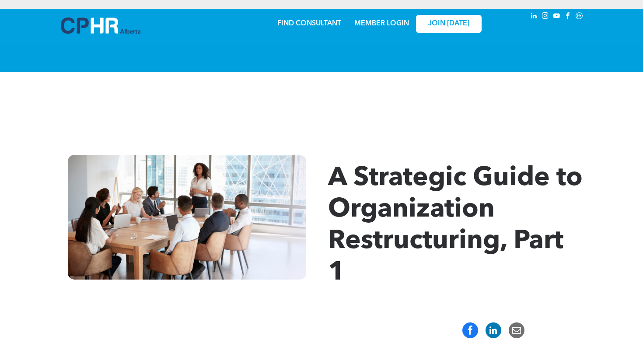 This screenshot has height=364, width=643. Describe the element at coordinates (534, 16) in the screenshot. I see `a: linkedin` at that location.